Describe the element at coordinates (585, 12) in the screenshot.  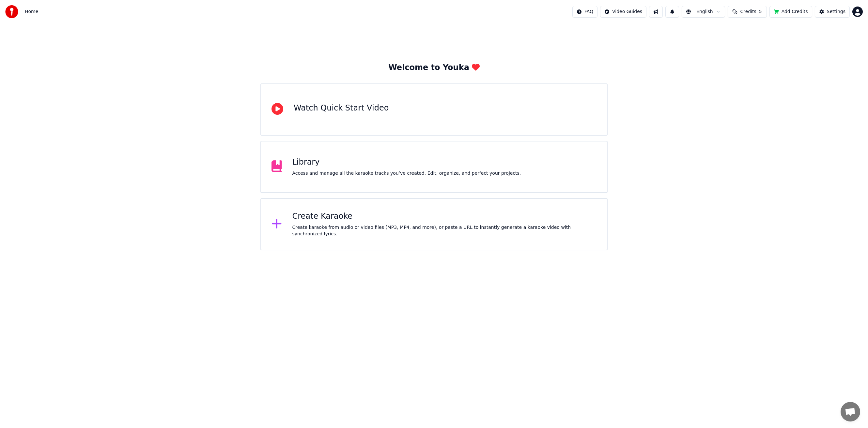
I see `button: FAQ` at that location.